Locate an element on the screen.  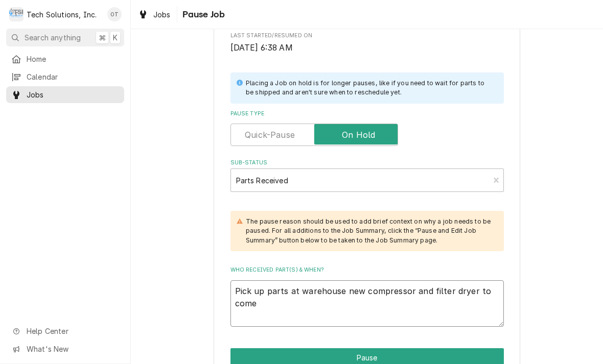
span: Help Center is located at coordinates (72, 331).